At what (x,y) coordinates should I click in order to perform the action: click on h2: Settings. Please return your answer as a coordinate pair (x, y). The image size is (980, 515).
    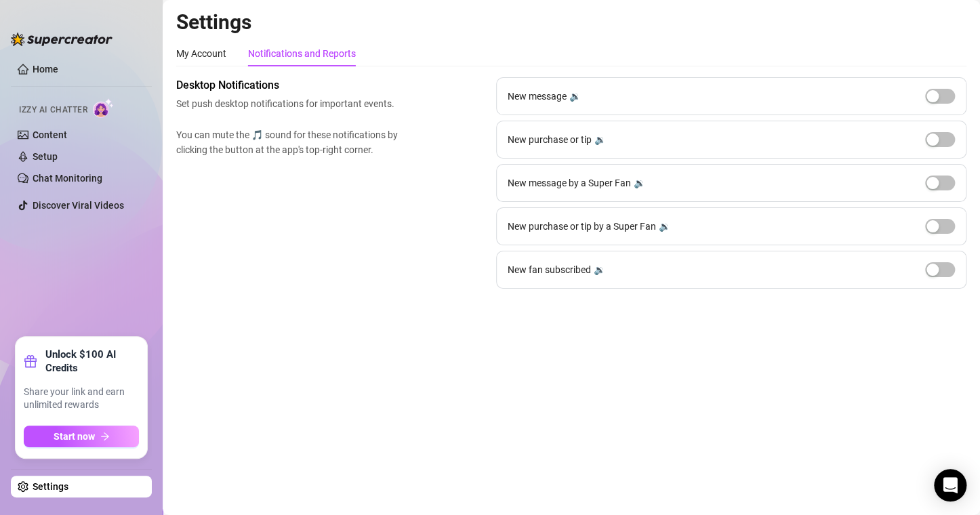
    Looking at the image, I should click on (571, 22).